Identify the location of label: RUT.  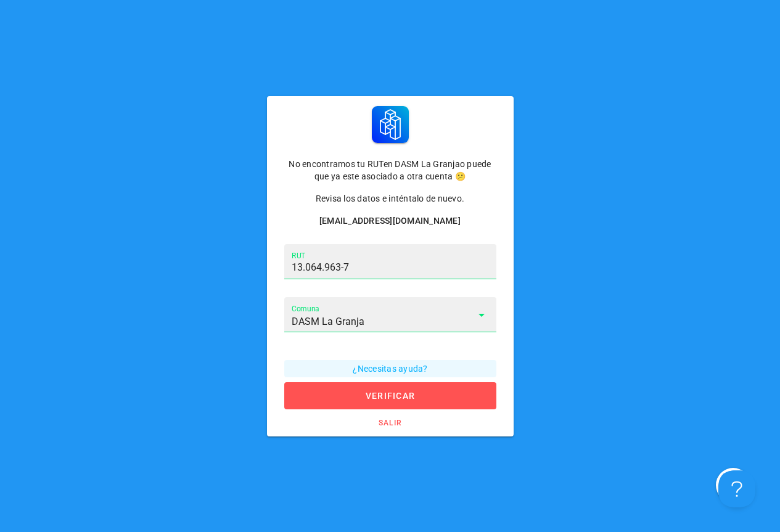
(298, 256).